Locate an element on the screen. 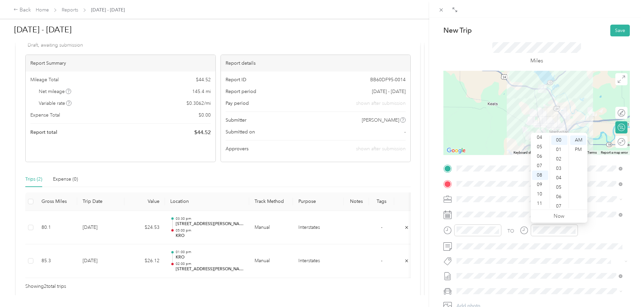  div: 02 is located at coordinates (559, 159).